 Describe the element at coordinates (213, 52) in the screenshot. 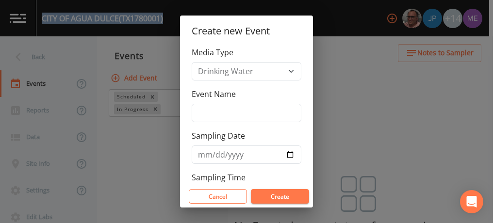

I see `label: Media Type` at that location.